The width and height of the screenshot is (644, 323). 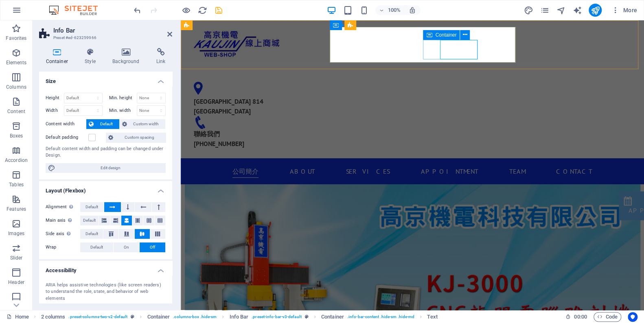 I want to click on button: navigator, so click(x=561, y=10).